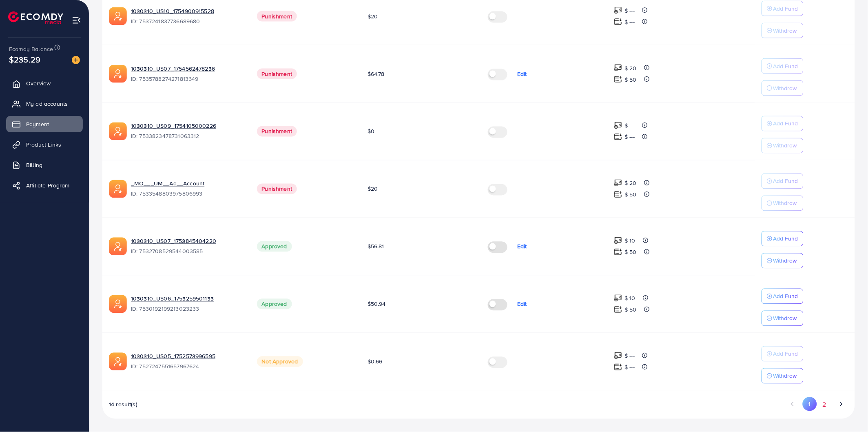  What do you see at coordinates (187, 304) in the screenshot?
I see `div: <span class='underline'>1030310_US06_1753259501133</span></br>7530192199213023233` at bounding box center [187, 304].